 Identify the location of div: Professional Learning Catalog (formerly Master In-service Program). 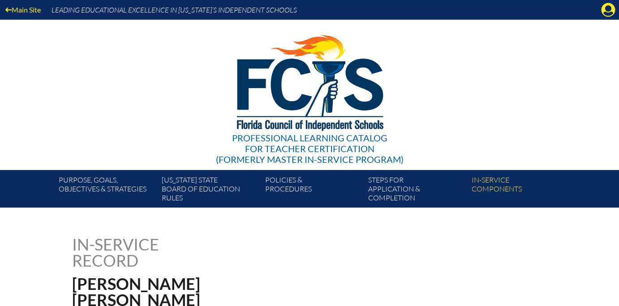
(309, 149).